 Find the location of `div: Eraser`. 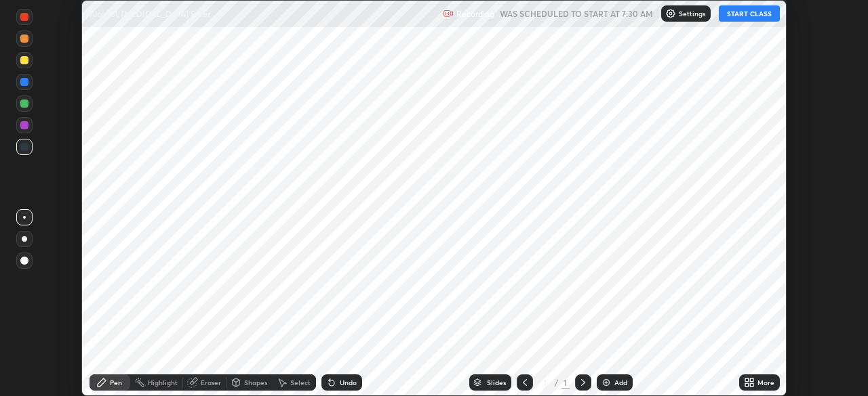

div: Eraser is located at coordinates (211, 382).